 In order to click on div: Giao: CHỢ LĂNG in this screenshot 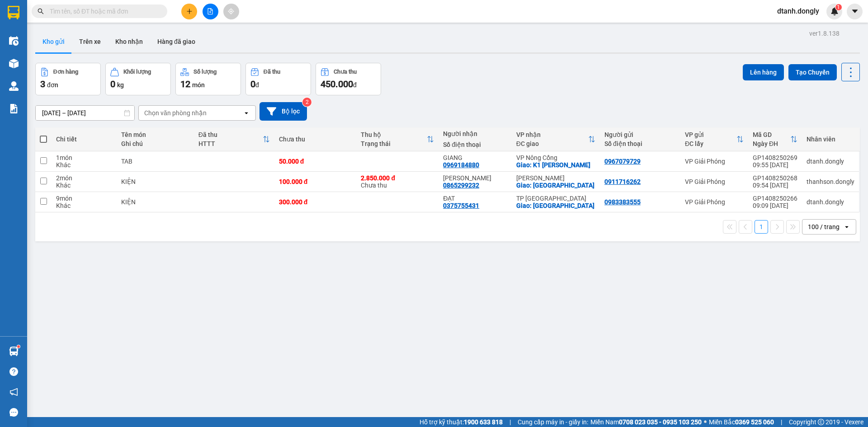, I will do `click(555, 206)`.